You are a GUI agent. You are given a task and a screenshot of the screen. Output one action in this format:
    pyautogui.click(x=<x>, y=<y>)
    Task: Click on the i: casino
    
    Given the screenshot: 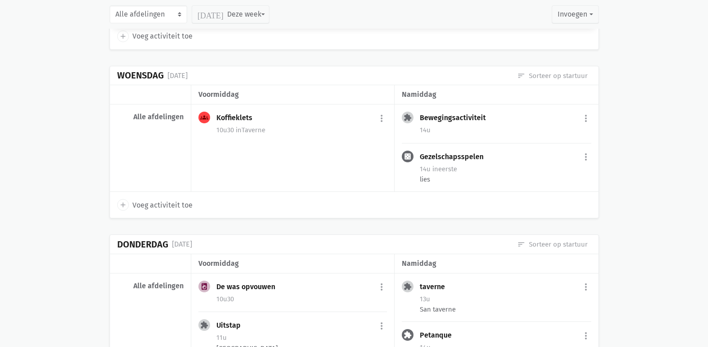 What is the action you would take?
    pyautogui.click(x=408, y=157)
    